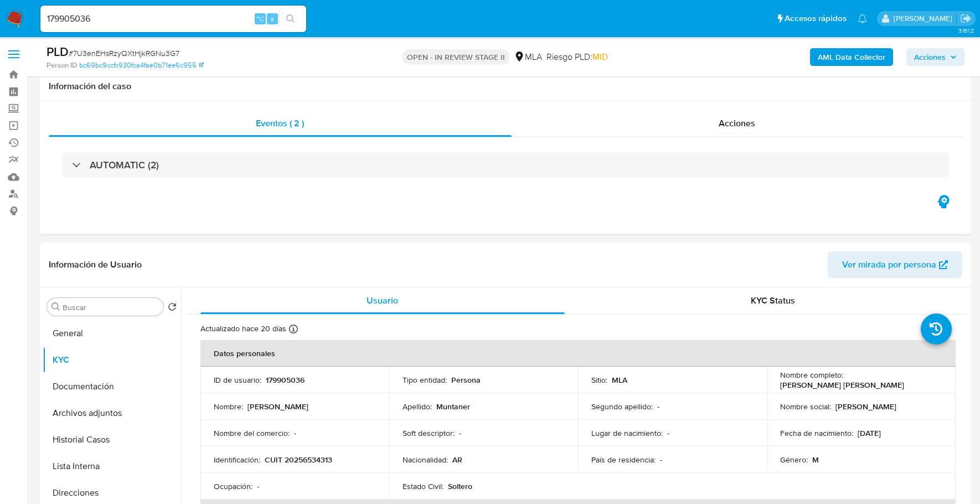 The height and width of the screenshot is (504, 980). What do you see at coordinates (622, 407) in the screenshot?
I see `p: Segundo apellido :` at bounding box center [622, 407].